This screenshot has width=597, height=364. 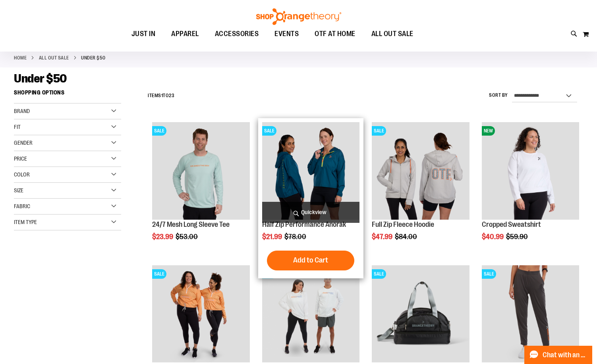 What do you see at coordinates (421, 314) in the screenshot?
I see `img: Compartment Duffel front` at bounding box center [421, 314].